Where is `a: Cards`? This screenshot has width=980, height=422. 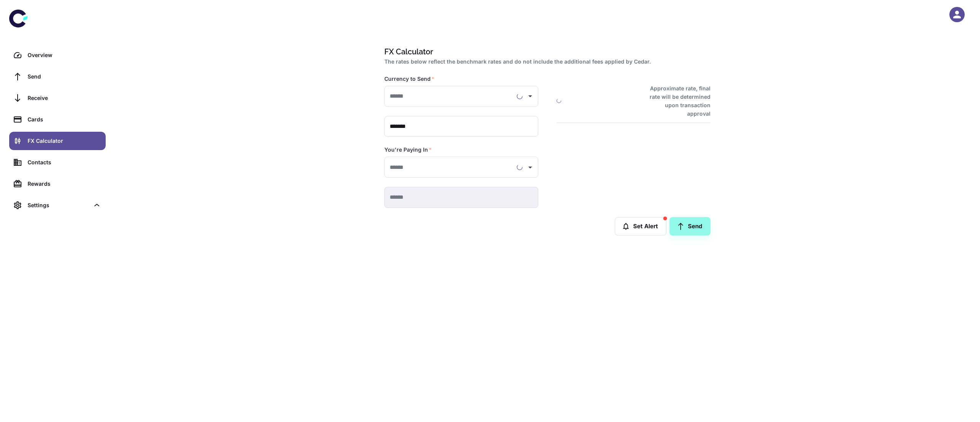 a: Cards is located at coordinates (58, 119).